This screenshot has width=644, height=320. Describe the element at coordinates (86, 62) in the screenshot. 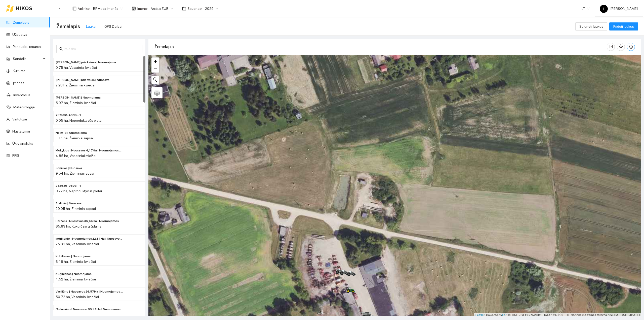

I see `span: Rolando prie kaimo | Nuomojama` at that location.